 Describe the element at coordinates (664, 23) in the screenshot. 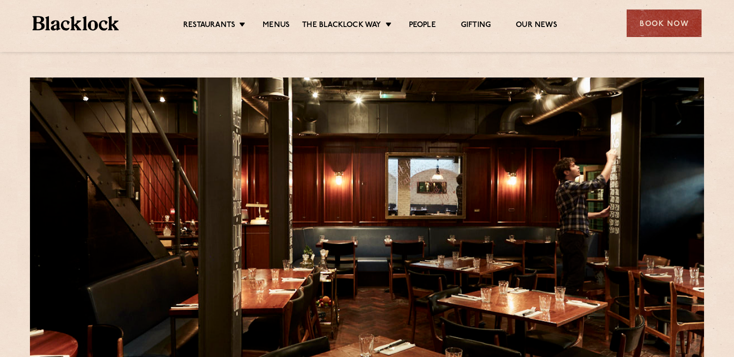

I see `div: Book Now` at that location.